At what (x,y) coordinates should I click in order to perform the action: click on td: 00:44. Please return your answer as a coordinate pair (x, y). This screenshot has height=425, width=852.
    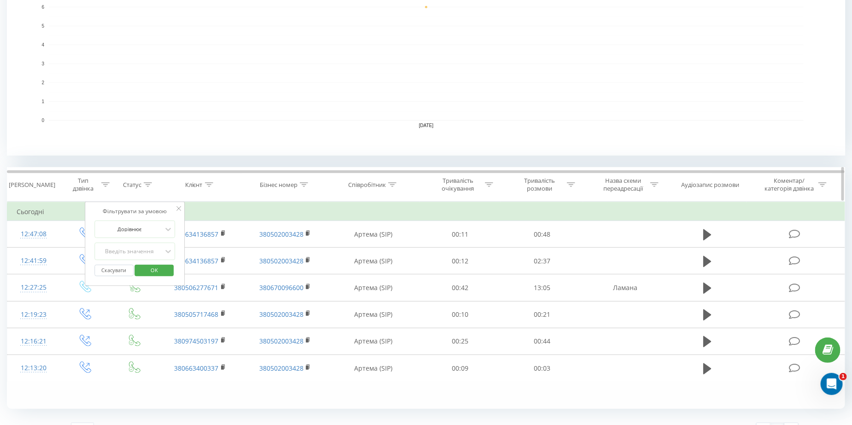
    Looking at the image, I should click on (542, 341).